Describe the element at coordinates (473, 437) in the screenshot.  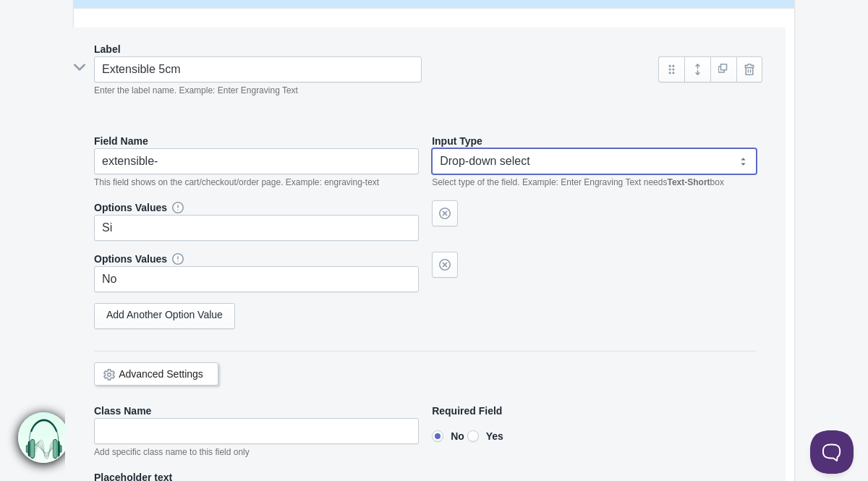
I see `input: Yes` at that location.